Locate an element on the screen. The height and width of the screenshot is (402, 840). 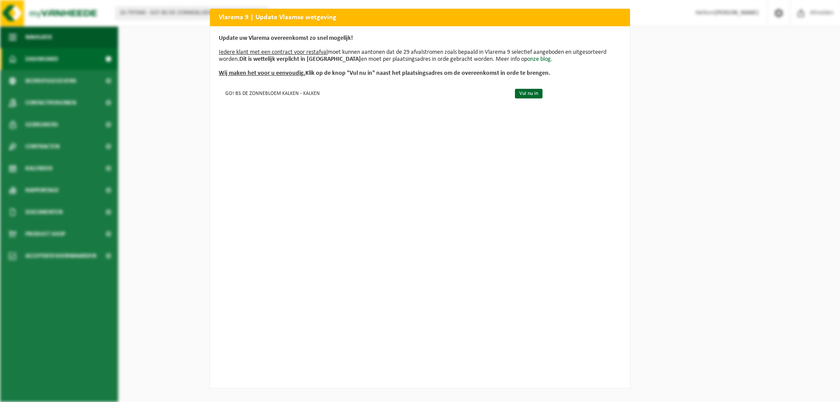
h2: Vlarema 9 | Update Vlaamse wetgeving is located at coordinates (420, 17).